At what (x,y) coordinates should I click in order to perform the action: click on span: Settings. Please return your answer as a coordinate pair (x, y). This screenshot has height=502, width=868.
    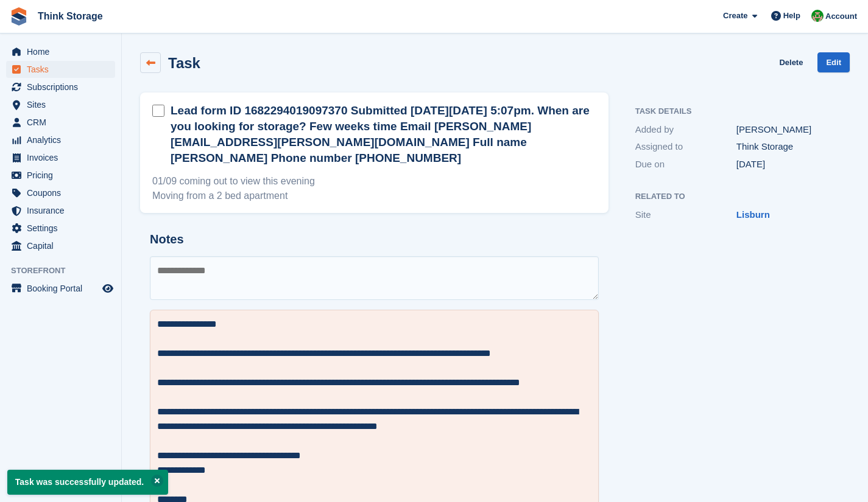
    Looking at the image, I should click on (64, 228).